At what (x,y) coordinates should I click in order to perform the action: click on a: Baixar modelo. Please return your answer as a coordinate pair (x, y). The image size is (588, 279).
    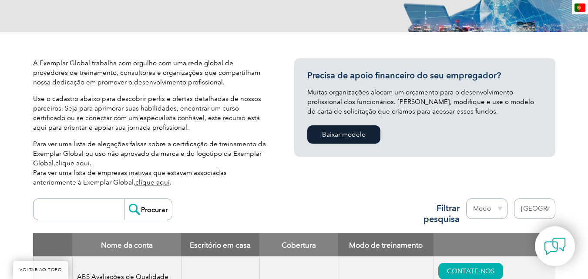
    Looking at the image, I should click on (344, 134).